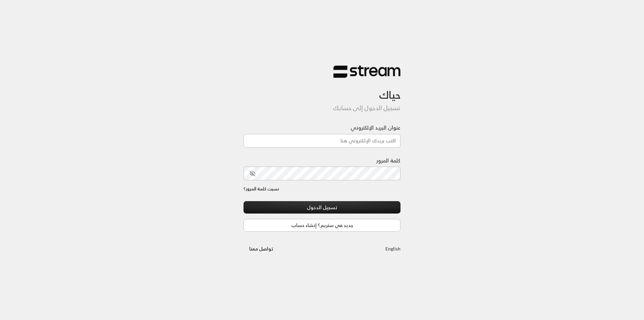  Describe the element at coordinates (322, 141) in the screenshot. I see `input: اكتب بريدك الإلكتروني هنا` at that location.